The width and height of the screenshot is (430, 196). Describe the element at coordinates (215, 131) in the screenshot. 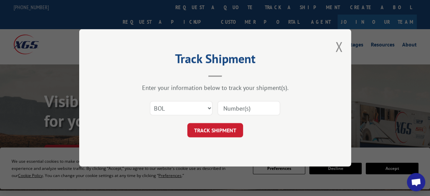

I see `button: TRACK SHIPMENT` at that location.